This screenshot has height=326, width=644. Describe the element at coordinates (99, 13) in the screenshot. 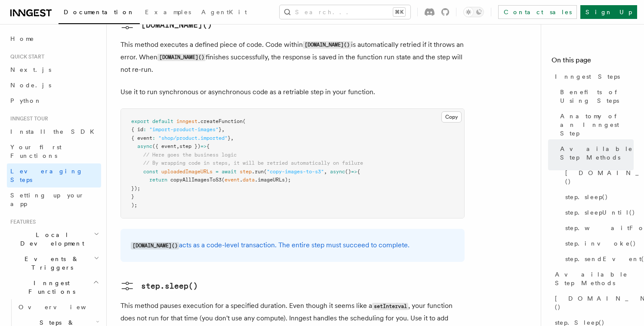

I see `a: Documentation` at that location.